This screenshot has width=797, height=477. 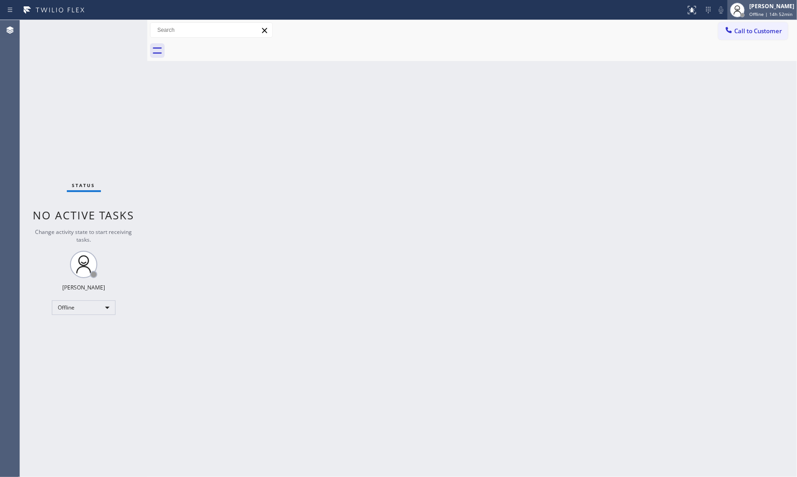 I want to click on input: Search, so click(x=211, y=30).